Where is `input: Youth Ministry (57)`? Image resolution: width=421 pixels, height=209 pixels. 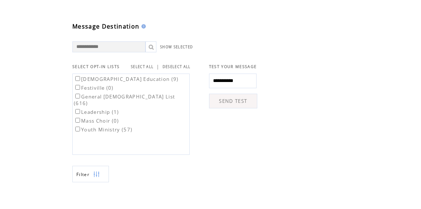
input: Youth Ministry (57) is located at coordinates (77, 129).